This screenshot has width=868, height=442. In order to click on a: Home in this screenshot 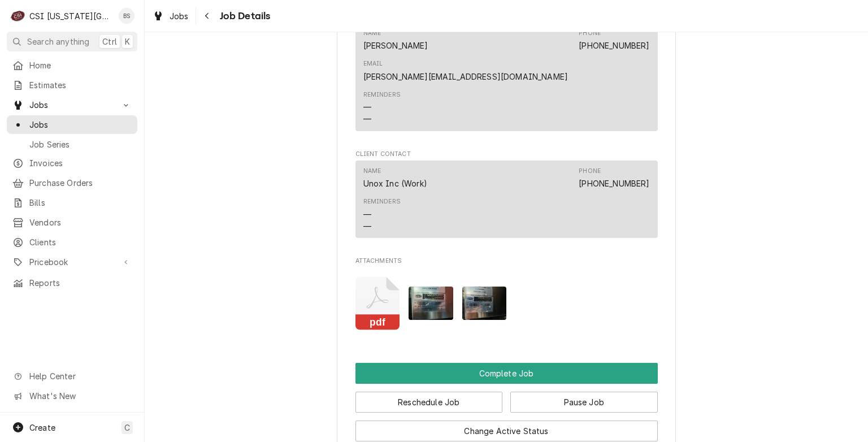, I will do `click(72, 65)`.